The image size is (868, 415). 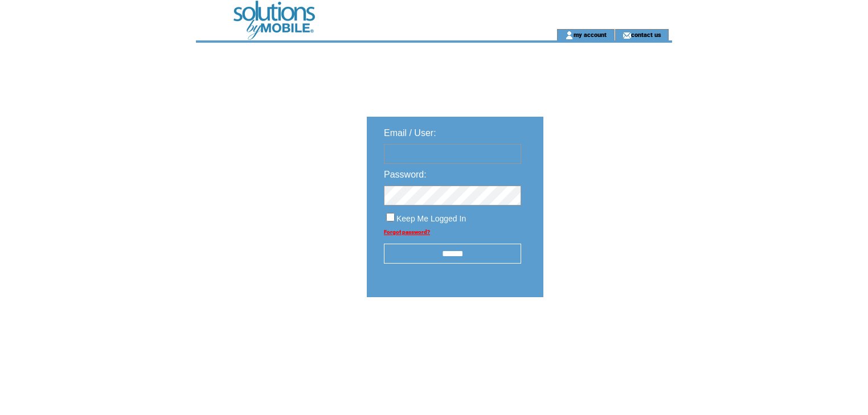 I want to click on img: account_icon.gif, so click(x=568, y=36).